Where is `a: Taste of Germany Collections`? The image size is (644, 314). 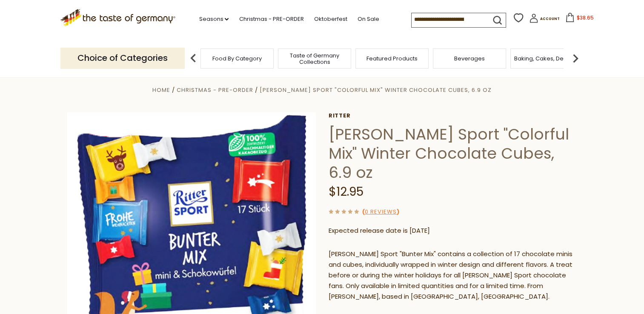 a: Taste of Germany Collections is located at coordinates (314, 59).